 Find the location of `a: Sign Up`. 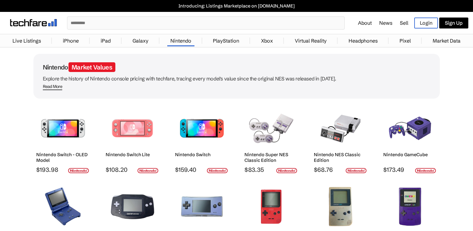

a: Sign Up is located at coordinates (453, 23).